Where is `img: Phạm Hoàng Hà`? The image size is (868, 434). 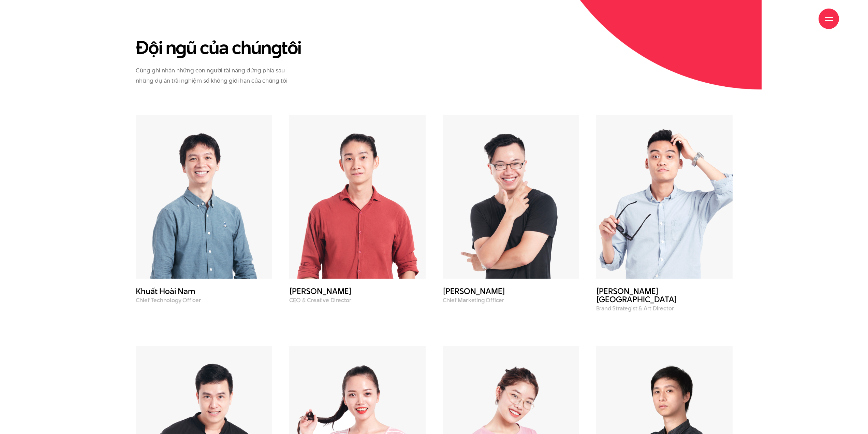
img: Phạm Hoàng Hà is located at coordinates (358, 196).